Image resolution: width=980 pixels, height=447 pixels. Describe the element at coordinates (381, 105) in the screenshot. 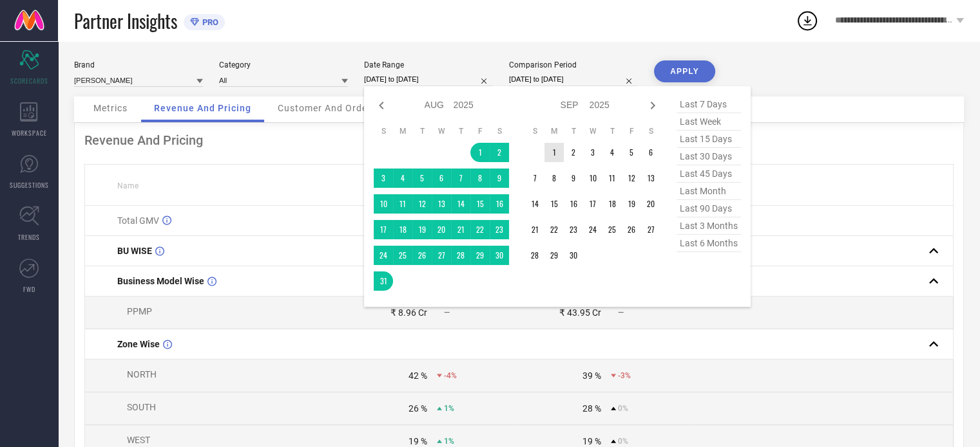

I see `div: Previous month` at that location.